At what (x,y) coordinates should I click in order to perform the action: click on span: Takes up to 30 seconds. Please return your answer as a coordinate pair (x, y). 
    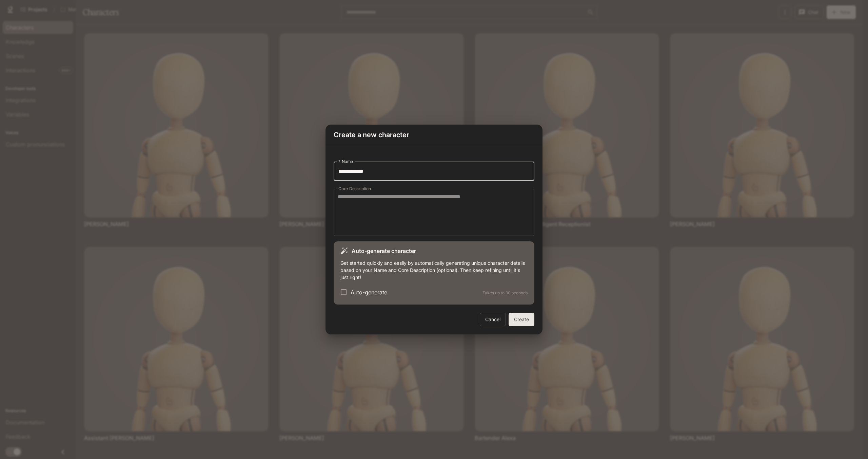
    Looking at the image, I should click on (505, 293).